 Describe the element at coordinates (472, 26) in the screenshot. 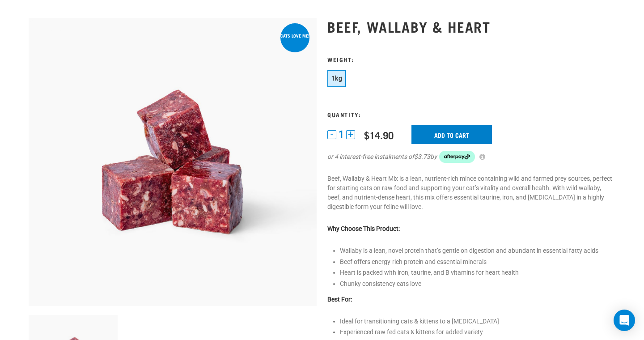

I see `h1: Beef, Wallaby & Heart` at that location.